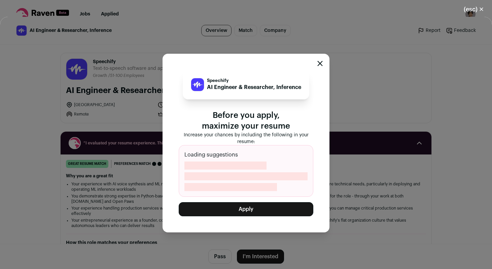 This screenshot has width=492, height=269. What do you see at coordinates (254, 87) in the screenshot?
I see `p: AI Engineer & Researcher, Inference` at bounding box center [254, 87].